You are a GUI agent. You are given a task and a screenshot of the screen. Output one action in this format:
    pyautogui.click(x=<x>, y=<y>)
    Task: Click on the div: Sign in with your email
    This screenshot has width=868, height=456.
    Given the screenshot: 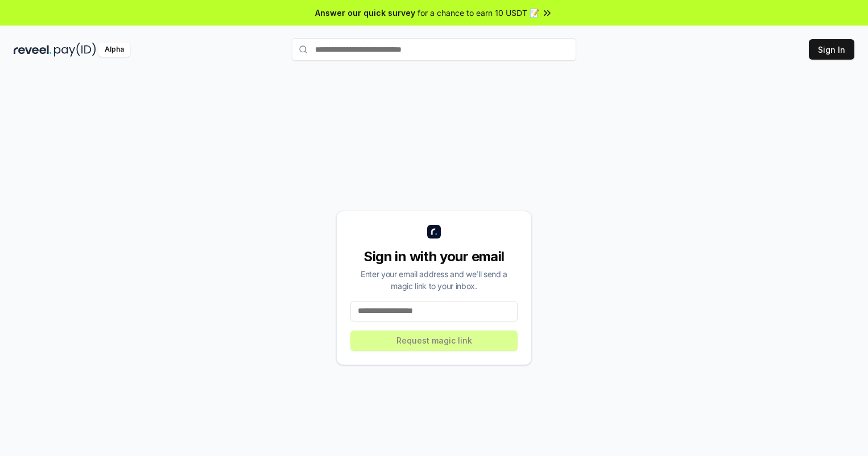 What is the action you would take?
    pyautogui.click(x=434, y=257)
    